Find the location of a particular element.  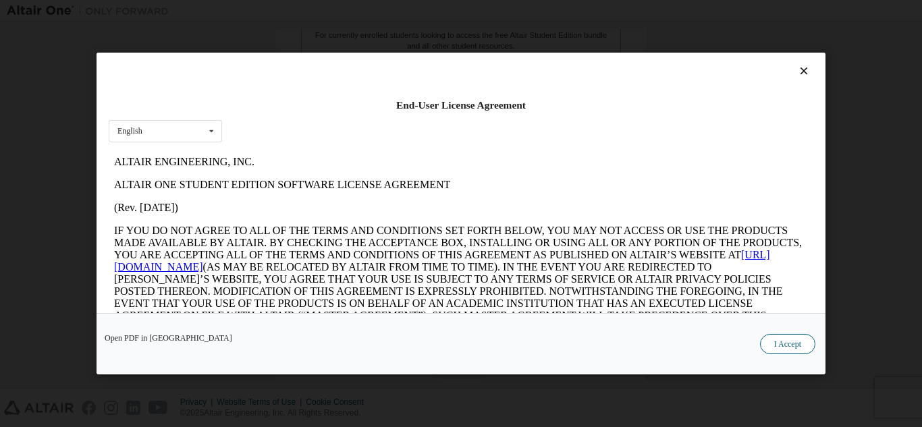

p: ALTAIR ENGINEERING, INC. is located at coordinates (352, 11).